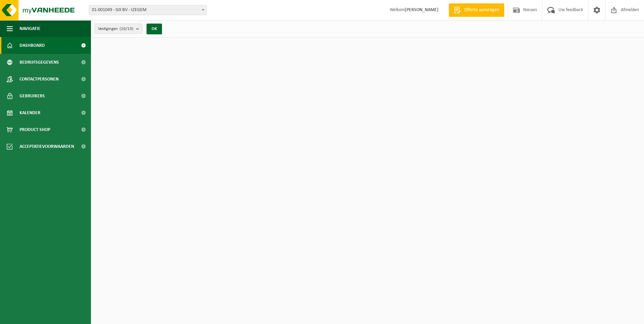 This screenshot has width=644, height=324. Describe the element at coordinates (154, 29) in the screenshot. I see `button: OK` at that location.